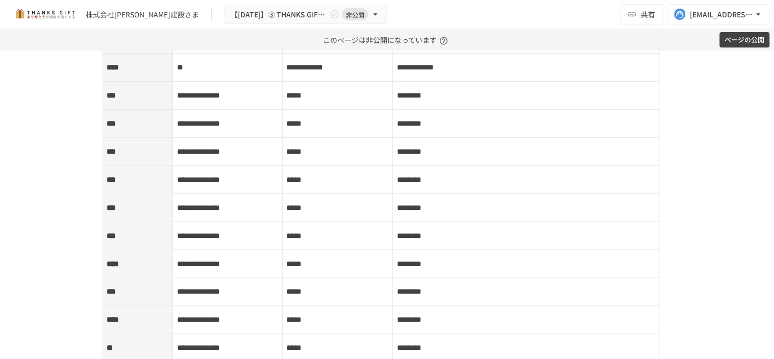 This screenshot has height=359, width=774. Describe the element at coordinates (648, 14) in the screenshot. I see `span: 共有` at that location.